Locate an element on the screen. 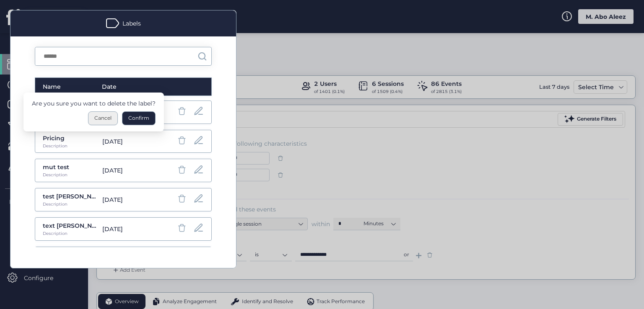 This screenshot has height=309, width=644. div: mut test is located at coordinates (71, 167).